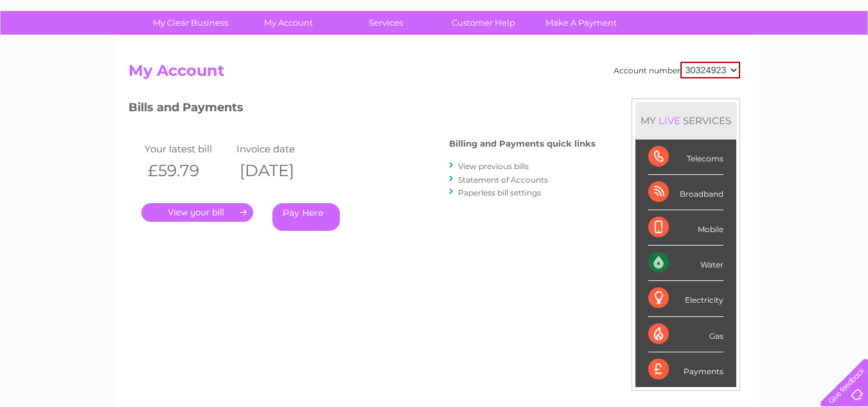  I want to click on a: View previous bills, so click(493, 166).